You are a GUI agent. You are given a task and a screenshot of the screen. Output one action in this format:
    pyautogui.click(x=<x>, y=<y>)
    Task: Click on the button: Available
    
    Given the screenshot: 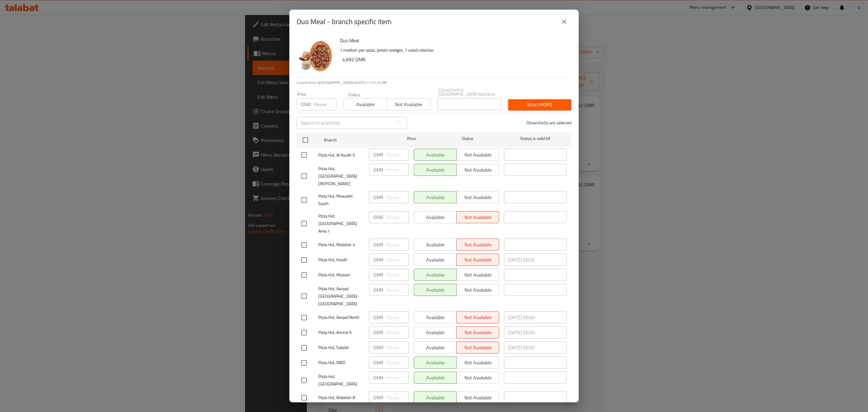 What is the action you would take?
    pyautogui.click(x=366, y=105)
    